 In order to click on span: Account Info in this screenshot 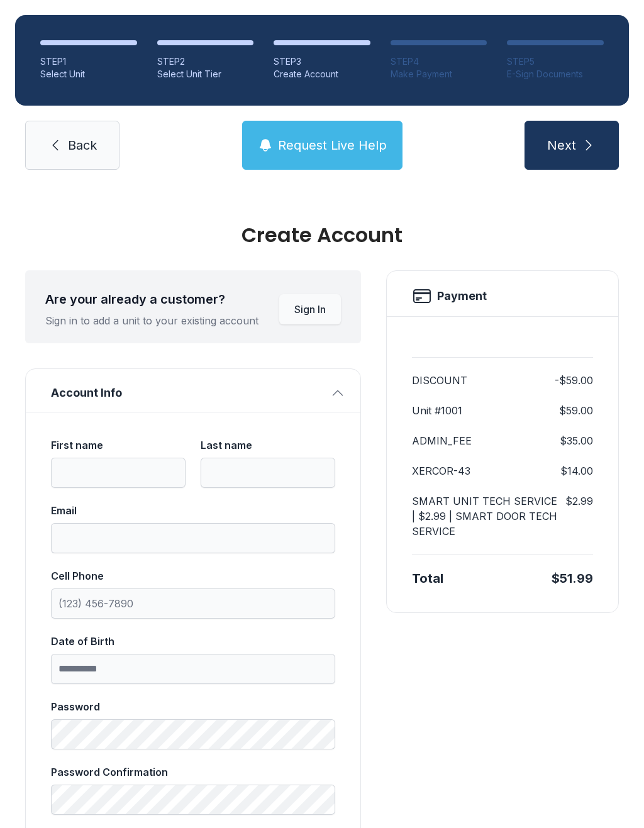, I will do `click(188, 393)`.